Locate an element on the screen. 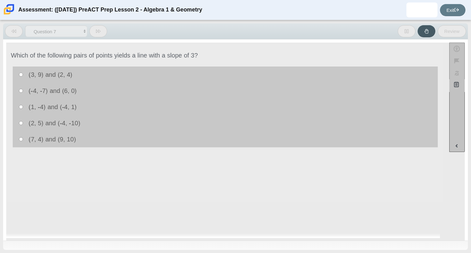 The width and height of the screenshot is (471, 253). button: Raise Your Hand is located at coordinates (427, 31).